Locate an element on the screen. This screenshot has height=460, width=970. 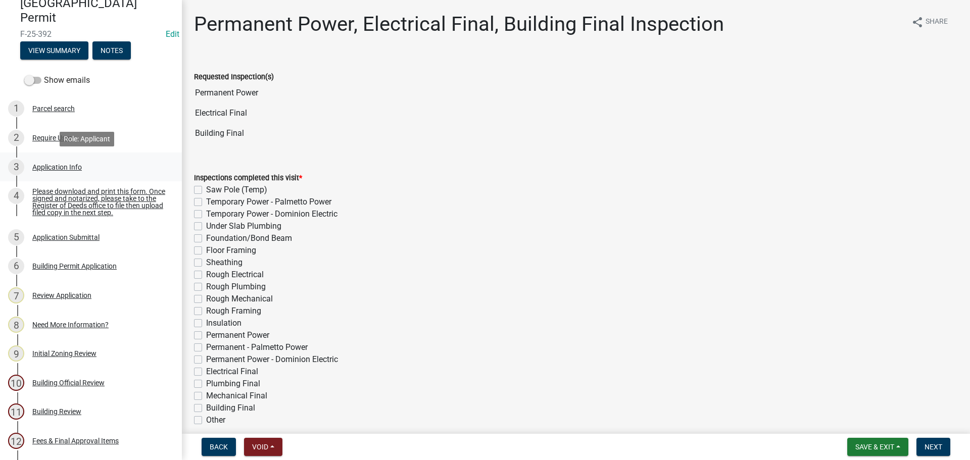
label: Saw Pole (Temp) is located at coordinates (236, 190).